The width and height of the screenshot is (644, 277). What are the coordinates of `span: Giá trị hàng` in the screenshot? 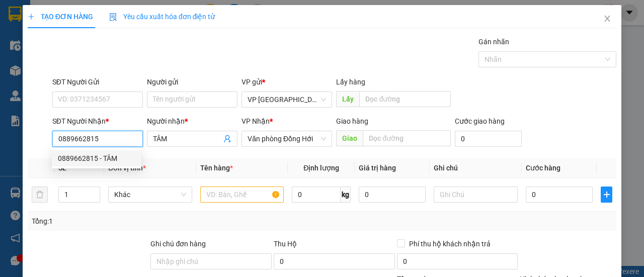 It's located at (377, 168).